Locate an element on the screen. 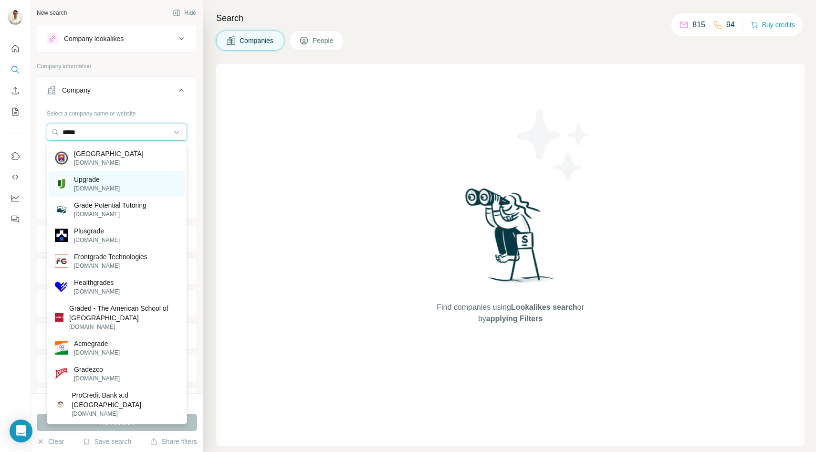 The width and height of the screenshot is (816, 452). button: Clear is located at coordinates (50, 441).